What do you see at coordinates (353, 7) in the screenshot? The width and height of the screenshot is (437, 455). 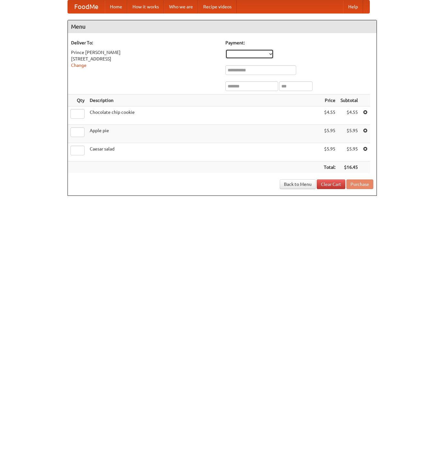 I see `a: Help` at bounding box center [353, 7].